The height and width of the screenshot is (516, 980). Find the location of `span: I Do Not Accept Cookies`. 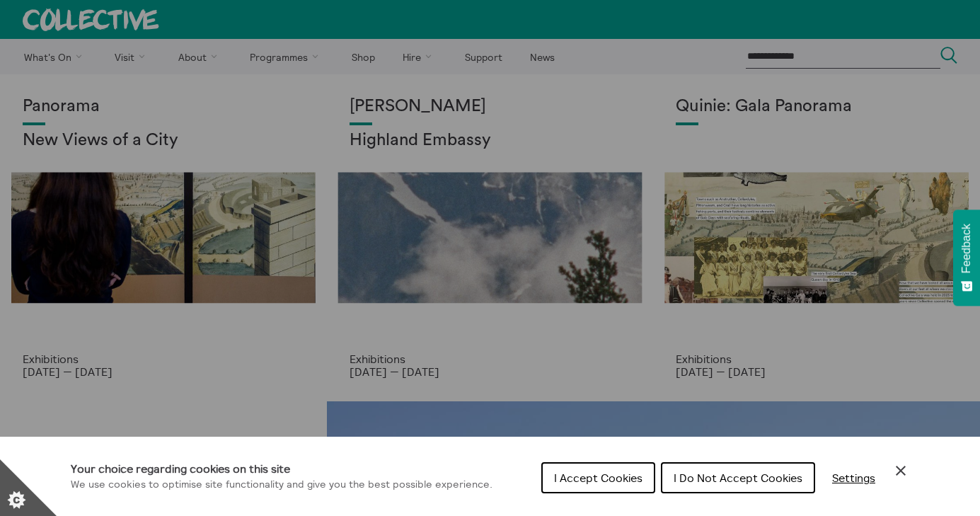

span: I Do Not Accept Cookies is located at coordinates (738, 478).